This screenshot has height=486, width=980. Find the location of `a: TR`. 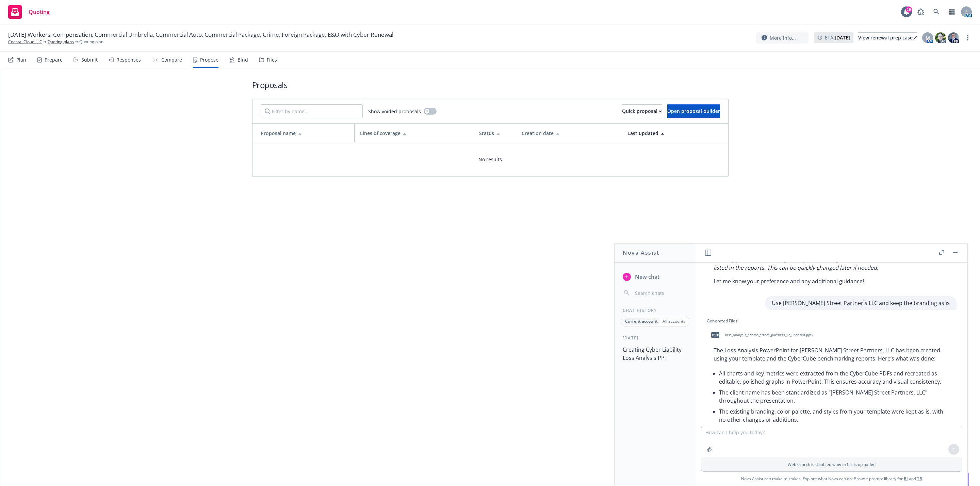

a: TR is located at coordinates (919, 479).